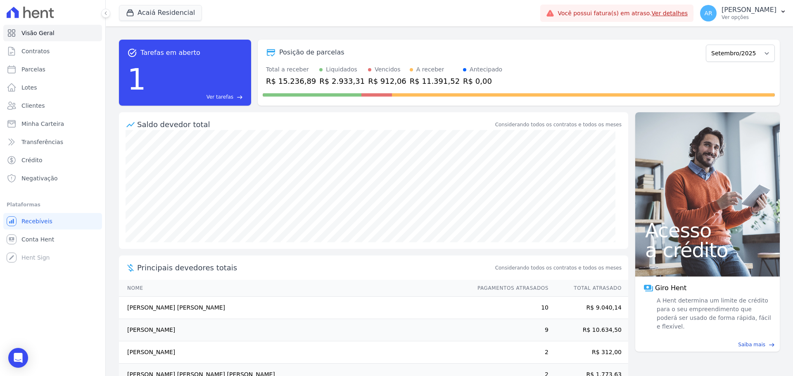 The image size is (793, 376). What do you see at coordinates (52, 106) in the screenshot?
I see `a: Clientes` at bounding box center [52, 106].